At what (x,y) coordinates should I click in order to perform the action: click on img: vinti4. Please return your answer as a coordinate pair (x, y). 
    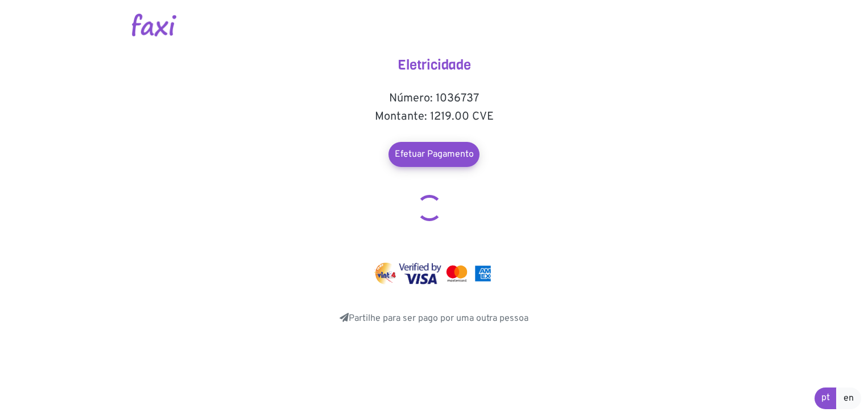
    Looking at the image, I should click on (386, 273).